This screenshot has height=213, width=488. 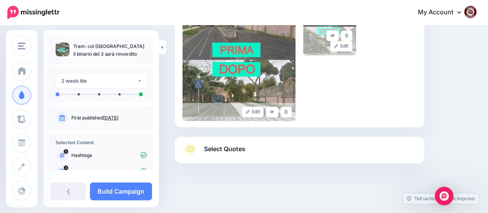 I want to click on a: My Account, so click(x=443, y=12).